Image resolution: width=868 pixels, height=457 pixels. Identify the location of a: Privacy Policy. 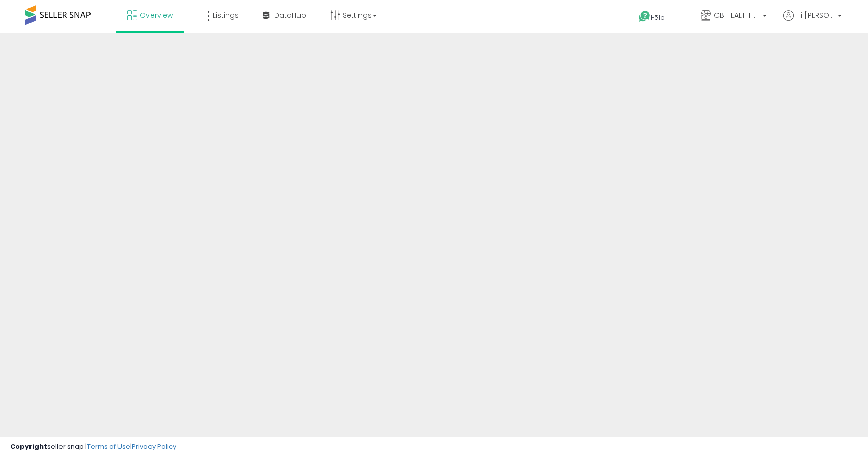
(154, 446).